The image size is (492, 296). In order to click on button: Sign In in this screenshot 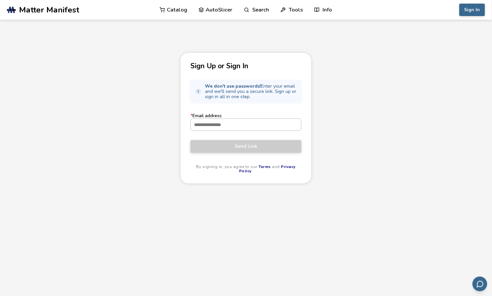, I will do `click(472, 10)`.